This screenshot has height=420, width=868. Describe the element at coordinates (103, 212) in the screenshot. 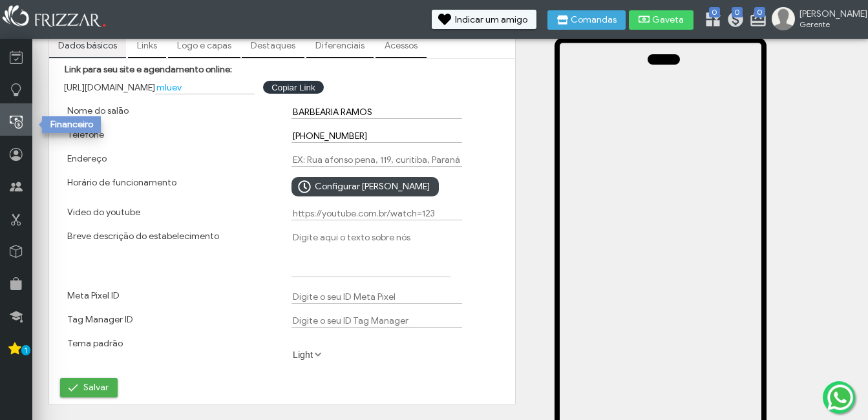

I see `label: Video do youtube` at that location.